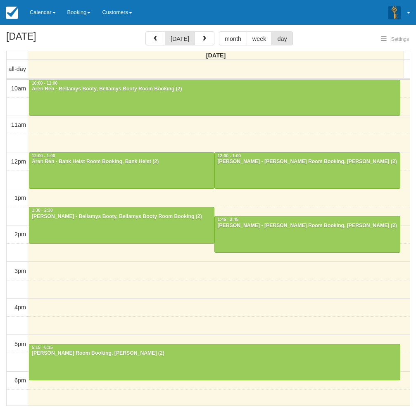 Image resolution: width=416 pixels, height=408 pixels. Describe the element at coordinates (121, 171) in the screenshot. I see `a: 12:00 - 1:00Aren Ren - Bank Heist Room Booking, Bank Heist (2)` at that location.